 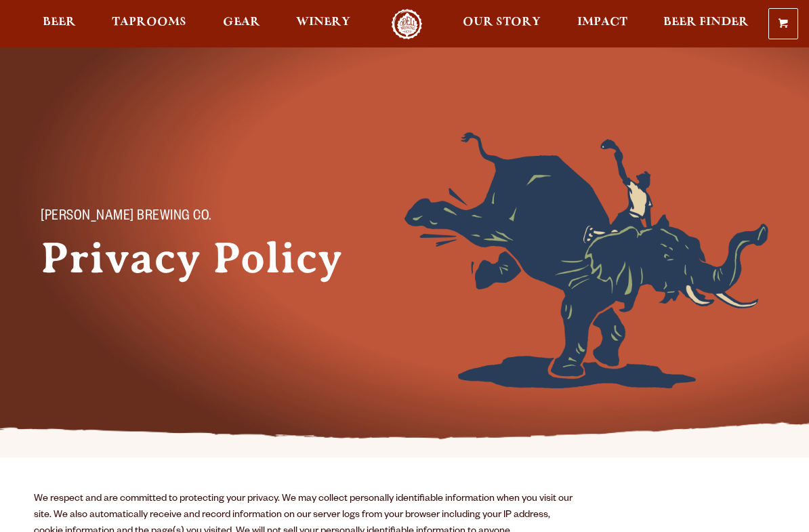 I want to click on a: Winery, so click(x=323, y=24).